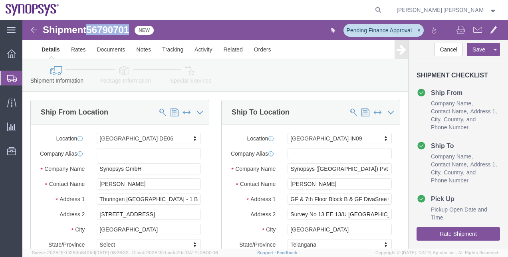 The width and height of the screenshot is (508, 257). Describe the element at coordinates (267, 253) in the screenshot. I see `a: Support` at that location.